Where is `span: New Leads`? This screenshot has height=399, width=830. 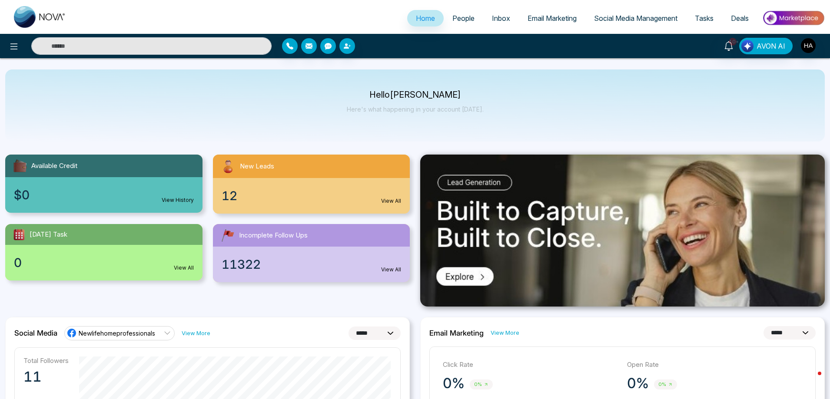 span: New Leads is located at coordinates (257, 166).